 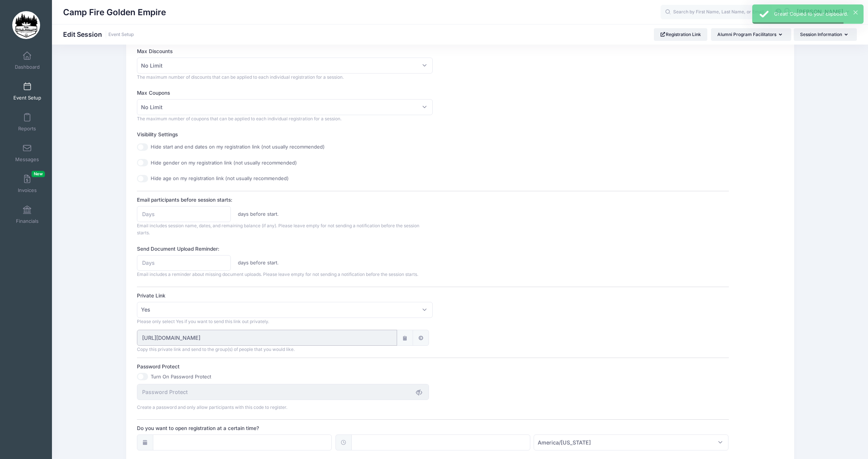 What do you see at coordinates (285, 296) in the screenshot?
I see `label: Private Link` at bounding box center [285, 296].